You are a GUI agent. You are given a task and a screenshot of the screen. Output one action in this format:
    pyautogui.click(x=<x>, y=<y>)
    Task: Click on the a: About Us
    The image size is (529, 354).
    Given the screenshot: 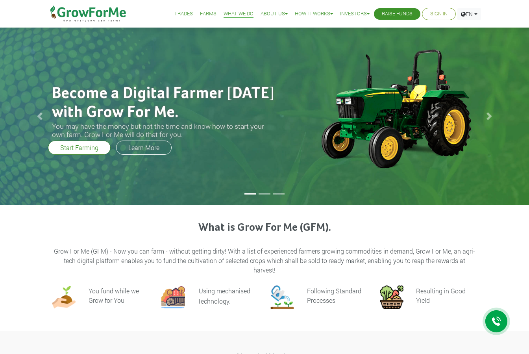 What is the action you would take?
    pyautogui.click(x=274, y=14)
    